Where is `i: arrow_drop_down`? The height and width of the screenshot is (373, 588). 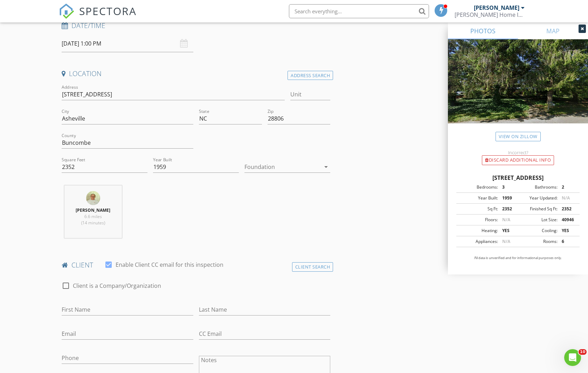 i: arrow_drop_down is located at coordinates (326, 166).